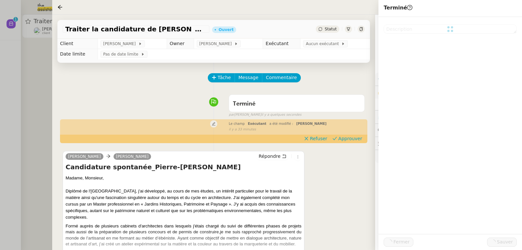 The image size is (522, 250). I want to click on span: Commentaire, so click(281, 77).